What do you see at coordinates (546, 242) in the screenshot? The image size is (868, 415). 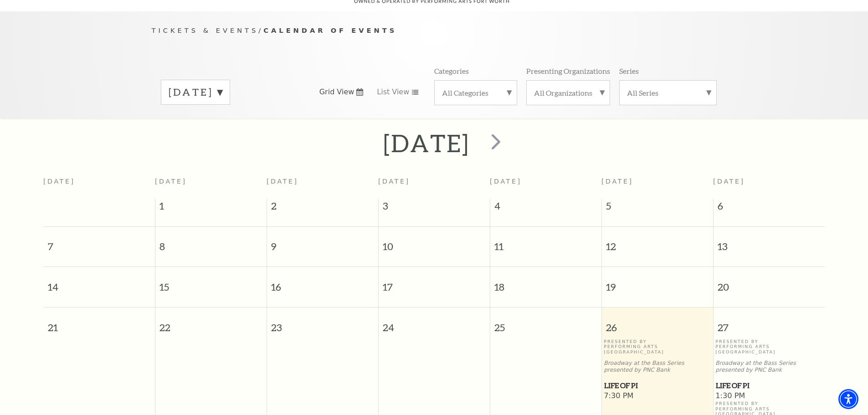 I see `span: 11` at bounding box center [546, 242].